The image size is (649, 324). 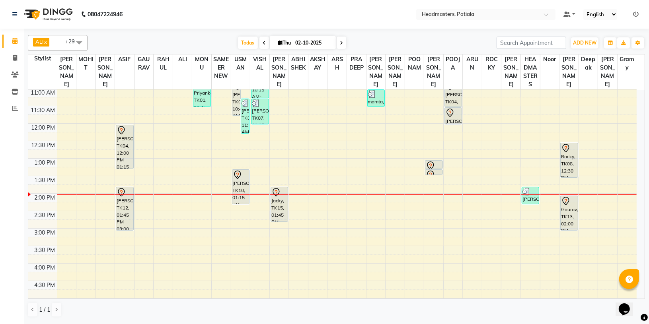 I want to click on span: POOJA, so click(x=453, y=64).